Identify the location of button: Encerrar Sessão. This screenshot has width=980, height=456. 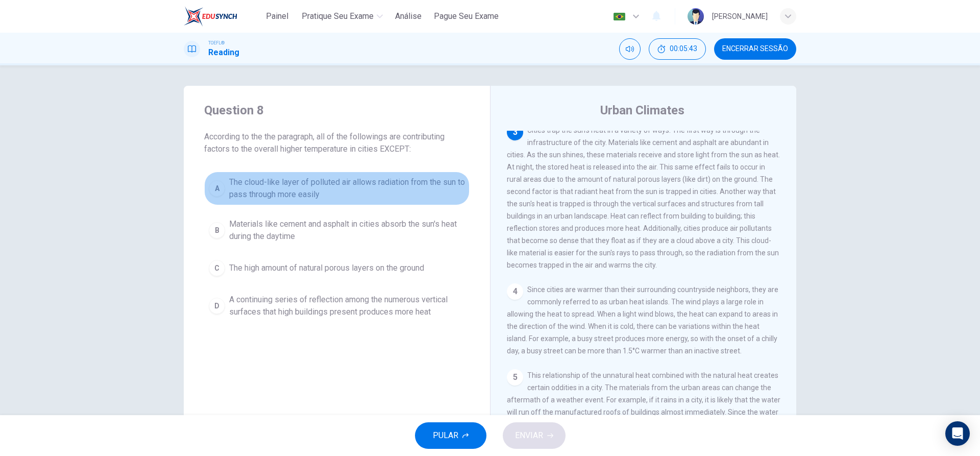
(755, 49).